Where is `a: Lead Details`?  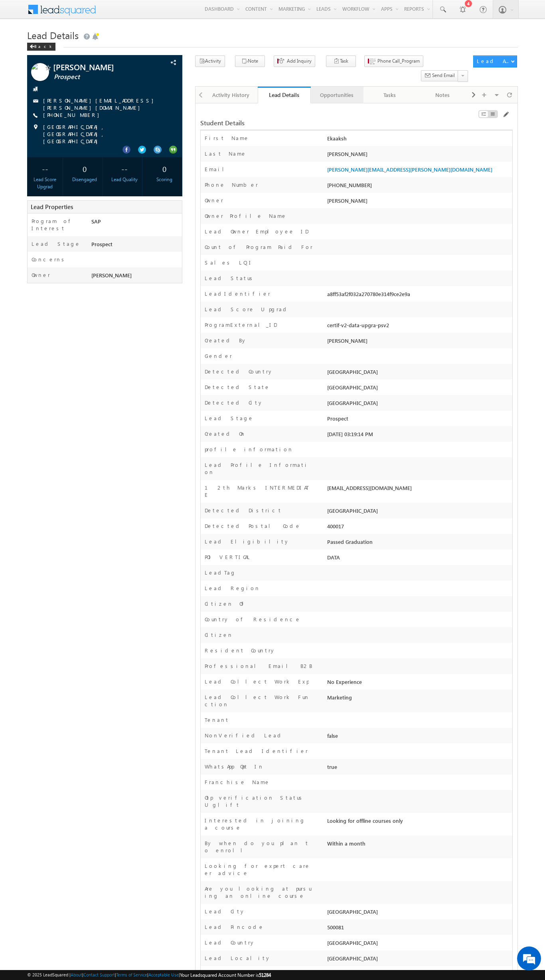
a: Lead Details is located at coordinates (284, 95).